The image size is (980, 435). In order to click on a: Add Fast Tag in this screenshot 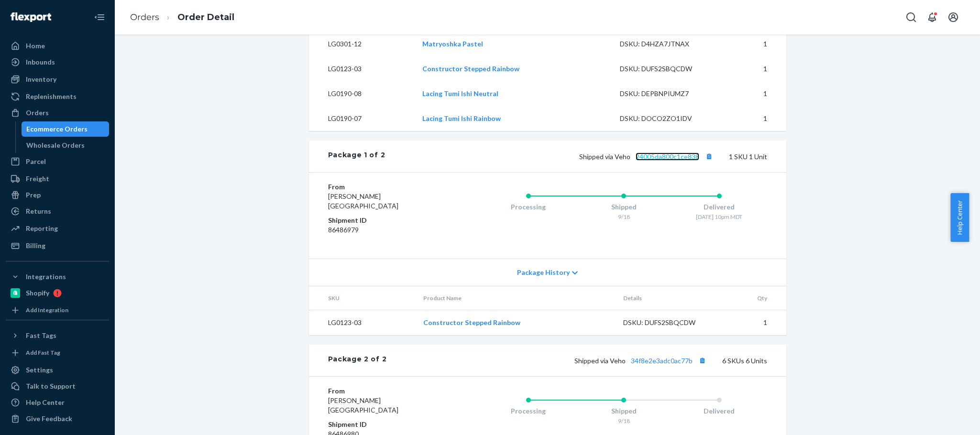, I will do `click(57, 353)`.